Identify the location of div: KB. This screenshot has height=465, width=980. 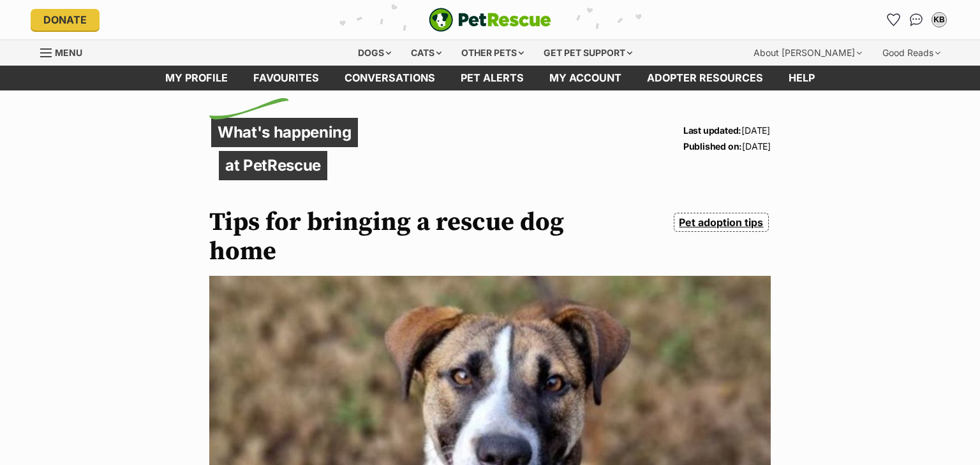
(939, 20).